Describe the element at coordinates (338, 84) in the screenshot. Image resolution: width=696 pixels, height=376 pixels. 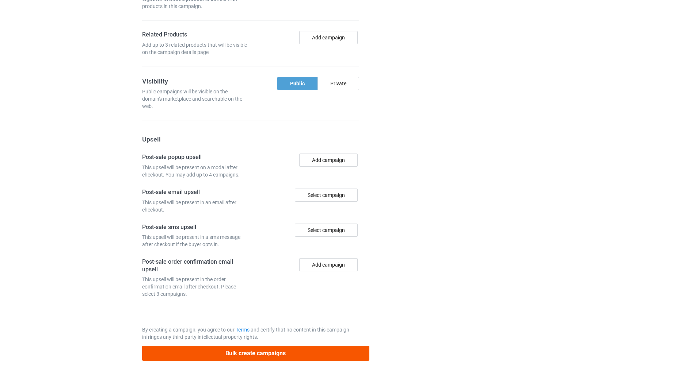
I see `div: Private` at that location.